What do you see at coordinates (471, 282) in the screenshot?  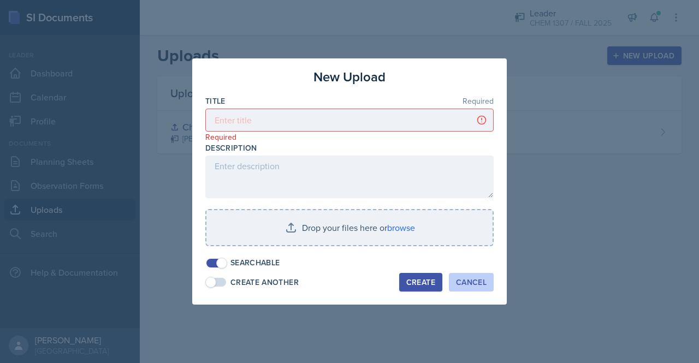 I see `button: Cancel` at bounding box center [471, 282].